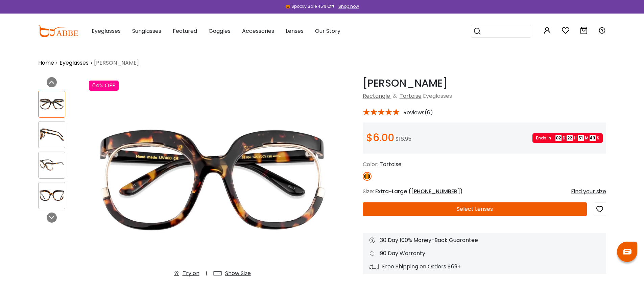 The image size is (644, 289). Describe the element at coordinates (475, 209) in the screenshot. I see `button: Select Lenses` at that location.